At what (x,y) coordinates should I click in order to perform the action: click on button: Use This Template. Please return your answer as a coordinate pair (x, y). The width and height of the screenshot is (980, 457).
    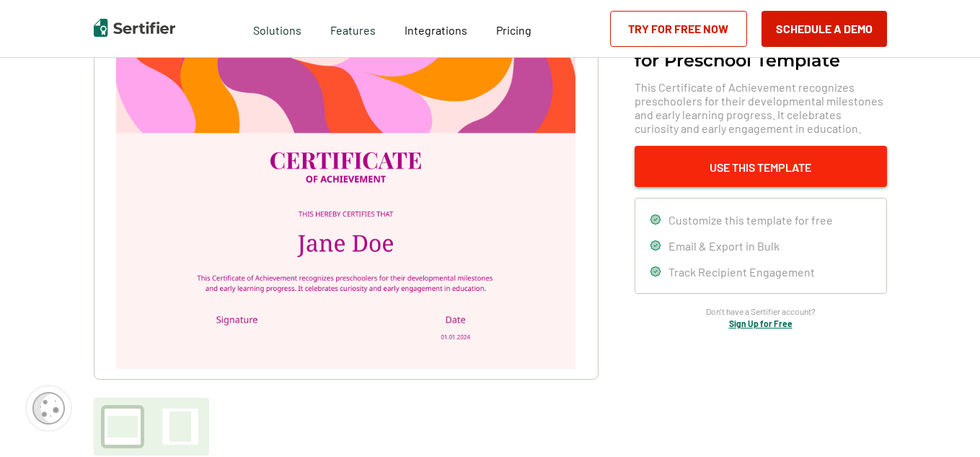
    Looking at the image, I should click on (761, 166).